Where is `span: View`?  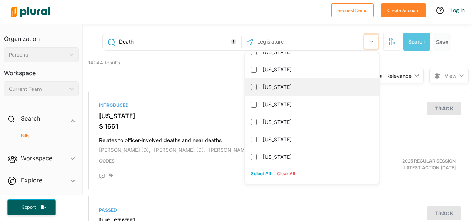 span: View is located at coordinates (451, 75).